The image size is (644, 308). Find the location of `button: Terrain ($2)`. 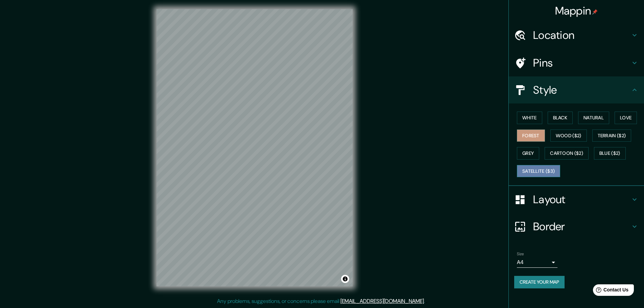

button: Terrain ($2) is located at coordinates (612, 136).